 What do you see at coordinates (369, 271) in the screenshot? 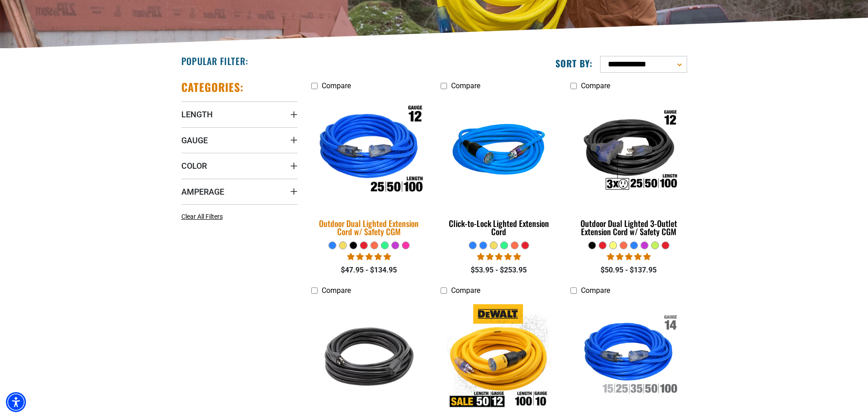
I see `div: $47.95 - $134.95` at bounding box center [369, 271].